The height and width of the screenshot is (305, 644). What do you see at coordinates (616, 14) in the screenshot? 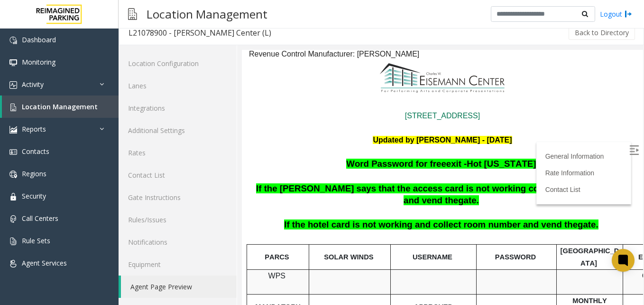
I see `a: Logout` at bounding box center [616, 14].